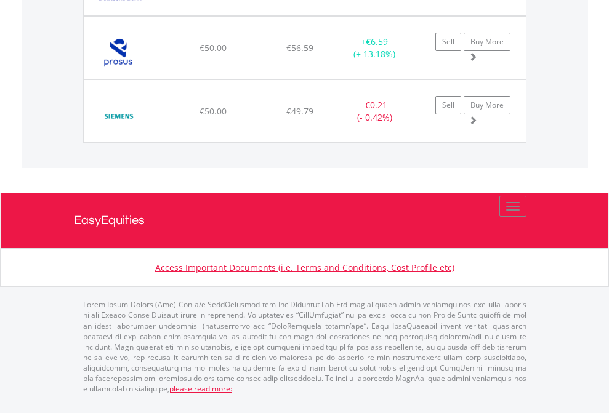  What do you see at coordinates (377, 41) in the screenshot?
I see `span: €6.59` at bounding box center [377, 41].